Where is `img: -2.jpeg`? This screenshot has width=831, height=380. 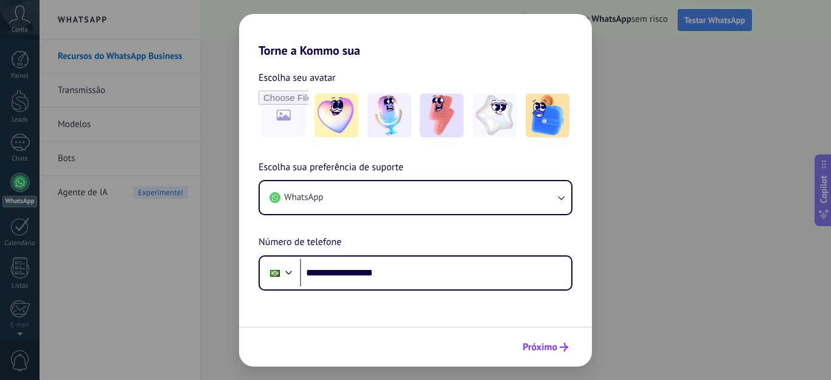
img: -2.jpeg is located at coordinates (389, 116).